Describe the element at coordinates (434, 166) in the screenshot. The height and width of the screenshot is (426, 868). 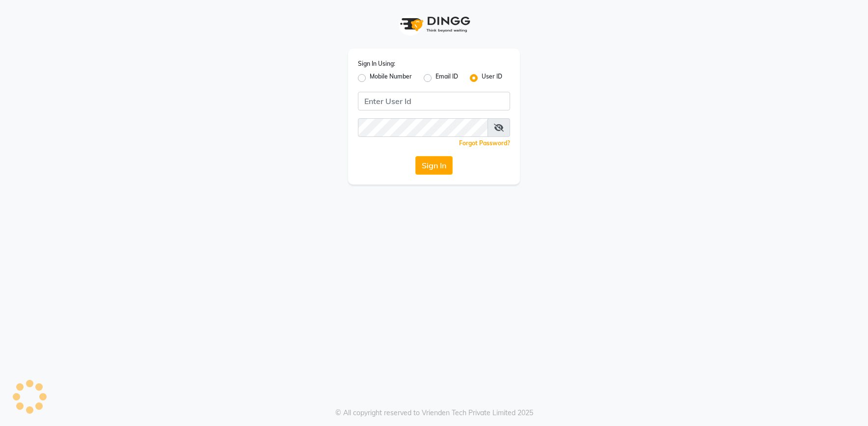
I see `button: Sign In` at that location.